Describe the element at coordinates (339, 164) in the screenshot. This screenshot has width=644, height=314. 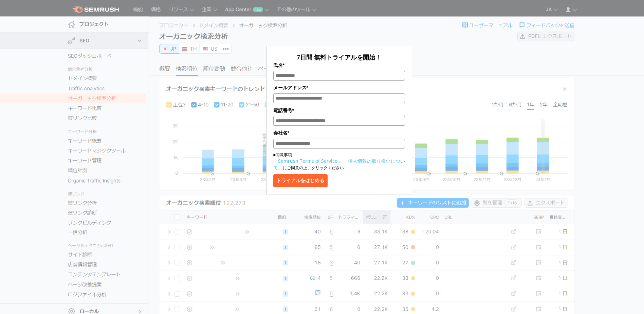
I see `a: 「個人情報の取り扱いについて」` at that location.